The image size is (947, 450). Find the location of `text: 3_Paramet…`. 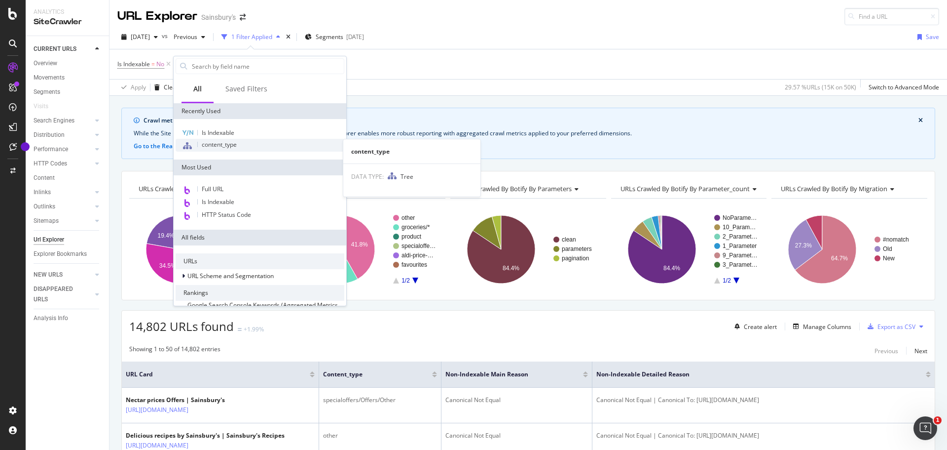

text: 3_Paramet… is located at coordinates (740, 265).